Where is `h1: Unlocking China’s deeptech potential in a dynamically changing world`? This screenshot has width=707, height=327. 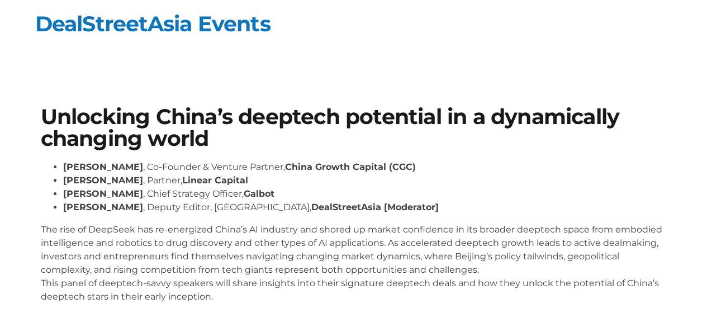 h1: Unlocking China’s deeptech potential in a dynamically changing world is located at coordinates (354, 127).